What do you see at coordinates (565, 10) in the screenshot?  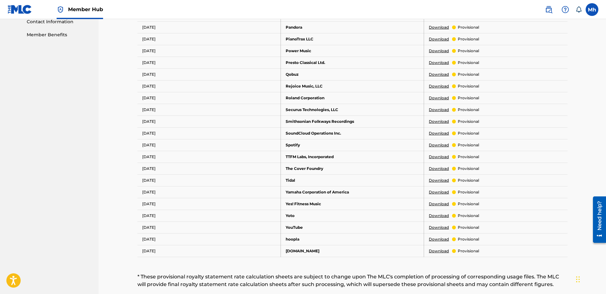 I see `img: help` at bounding box center [565, 10].